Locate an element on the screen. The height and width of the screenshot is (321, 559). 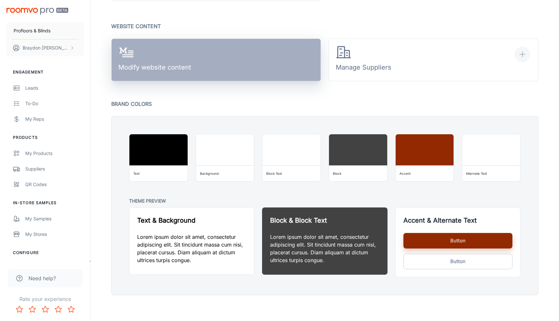
button: Rate 2 star is located at coordinates (32, 309).